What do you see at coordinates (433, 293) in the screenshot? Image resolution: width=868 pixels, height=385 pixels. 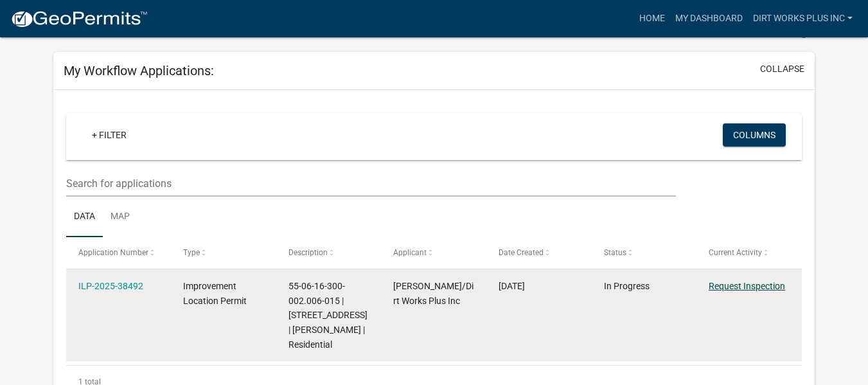 I see `span: Kevin Bradshaw/Dirt Works Plus Inc` at bounding box center [433, 293].